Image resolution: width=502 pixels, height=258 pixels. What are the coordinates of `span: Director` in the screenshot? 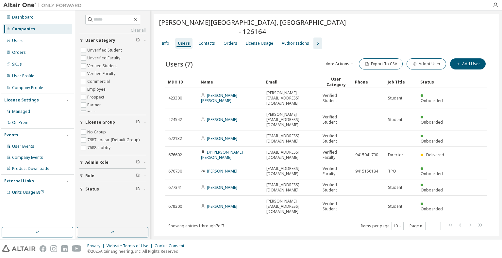 It's located at (395, 155).